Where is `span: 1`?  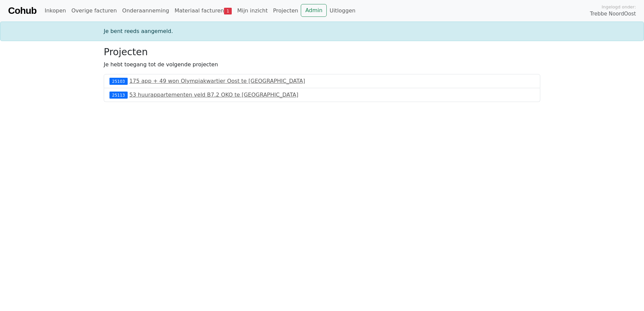
span: 1 is located at coordinates (228, 11).